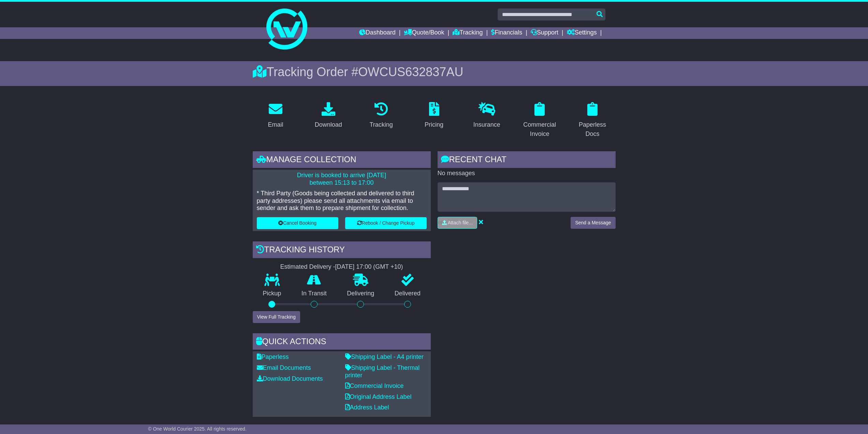 The height and width of the screenshot is (434, 868). I want to click on div: Tracking history, so click(342, 250).